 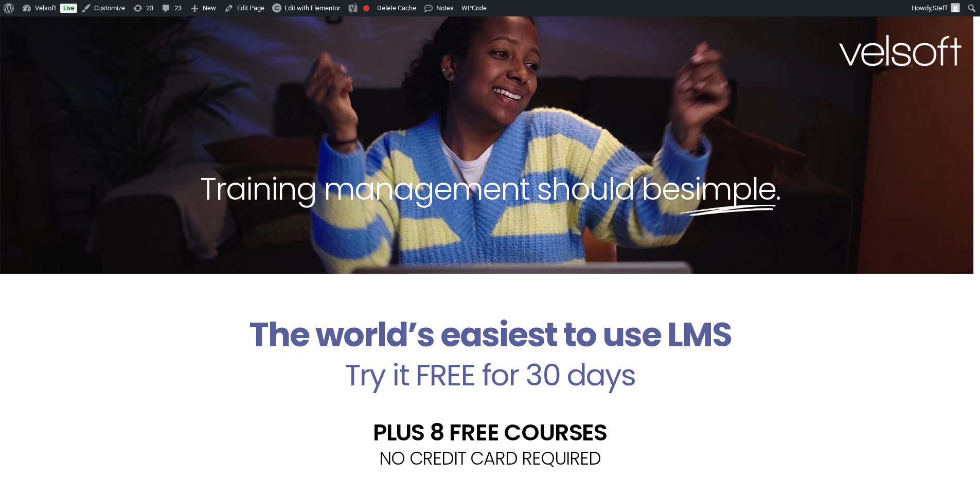 I want to click on h2: PLUS 8 FREE COURSES, so click(x=490, y=432).